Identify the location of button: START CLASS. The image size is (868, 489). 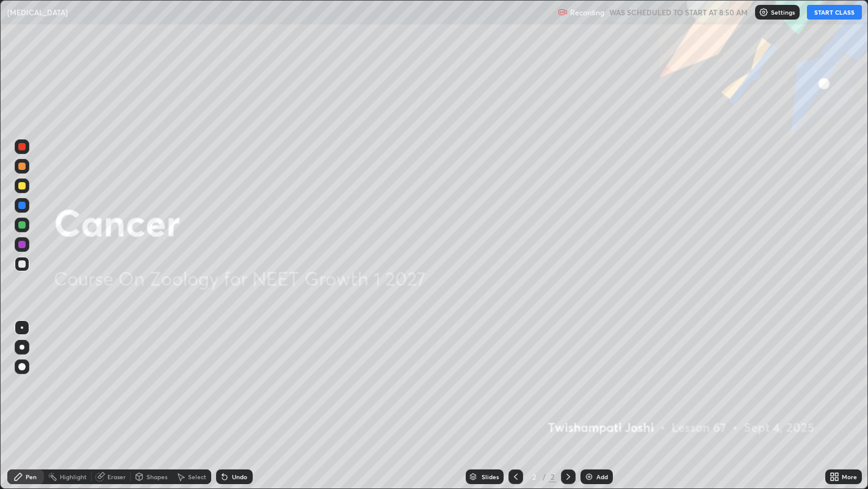
(835, 12).